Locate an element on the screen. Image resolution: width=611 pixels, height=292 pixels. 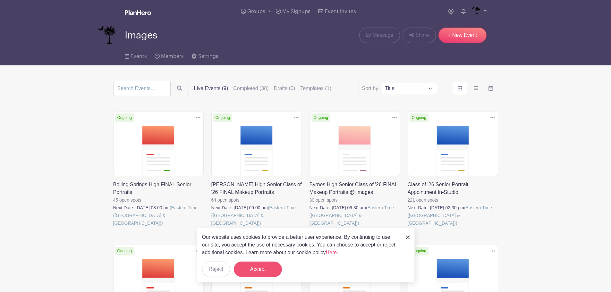
img: logo_white-6c42ec7e38ccf1d336a20a19083b03d10ae64f83f12c07503d8b9e83406b4c7d.svg is located at coordinates (138, 13).